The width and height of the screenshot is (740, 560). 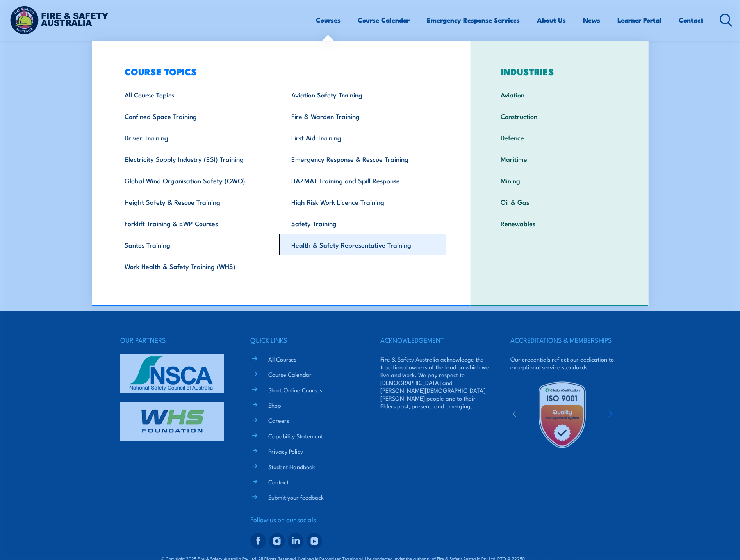 What do you see at coordinates (296, 436) in the screenshot?
I see `a: Capability Statement` at bounding box center [296, 436].